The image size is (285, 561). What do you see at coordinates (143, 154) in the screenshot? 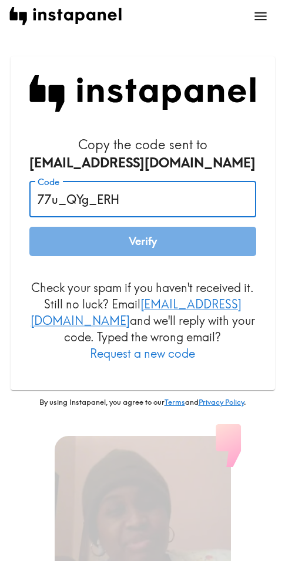
I see `h6: Copy the code sent to` at bounding box center [143, 154].